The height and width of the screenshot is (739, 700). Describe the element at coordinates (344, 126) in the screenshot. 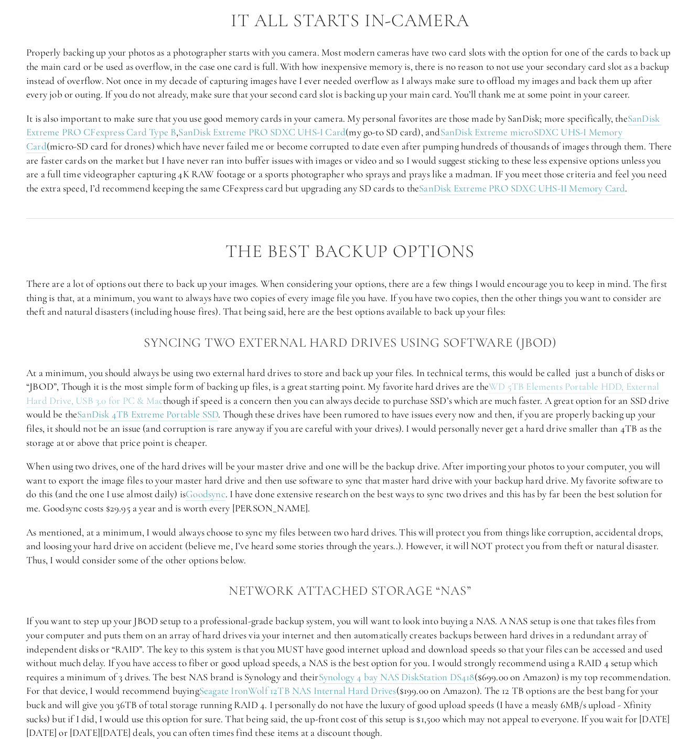

I see `a: SanDisk Extreme PRO CFexpress Card Type B` at that location.